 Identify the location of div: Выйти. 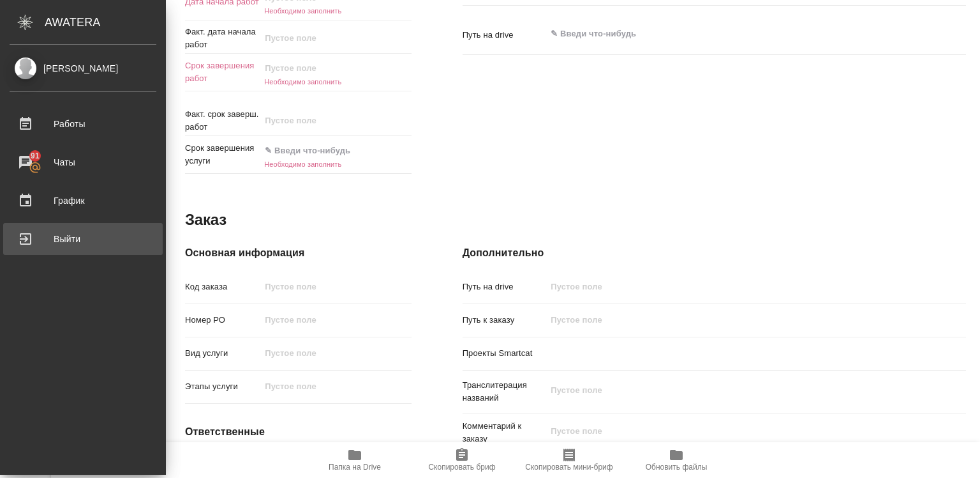
(83, 239).